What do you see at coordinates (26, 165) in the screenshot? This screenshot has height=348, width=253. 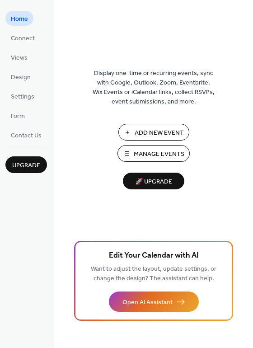 I see `span: Upgrade` at bounding box center [26, 165].